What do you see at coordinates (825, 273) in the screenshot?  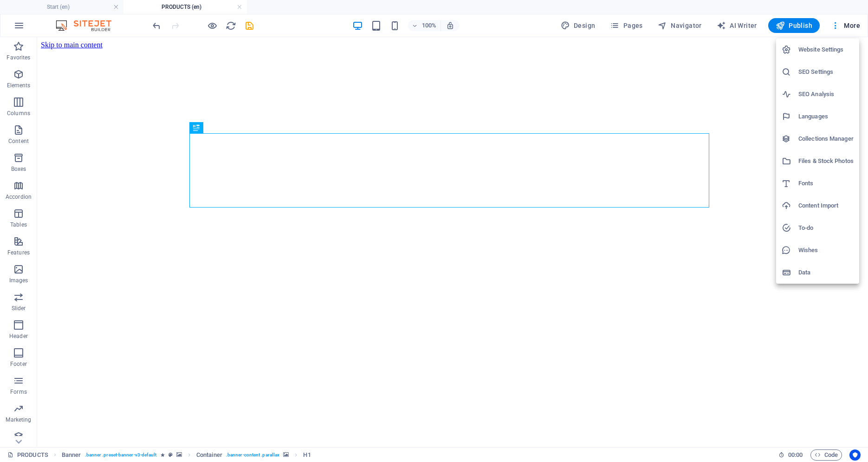 I see `h6: Data` at bounding box center [825, 273].